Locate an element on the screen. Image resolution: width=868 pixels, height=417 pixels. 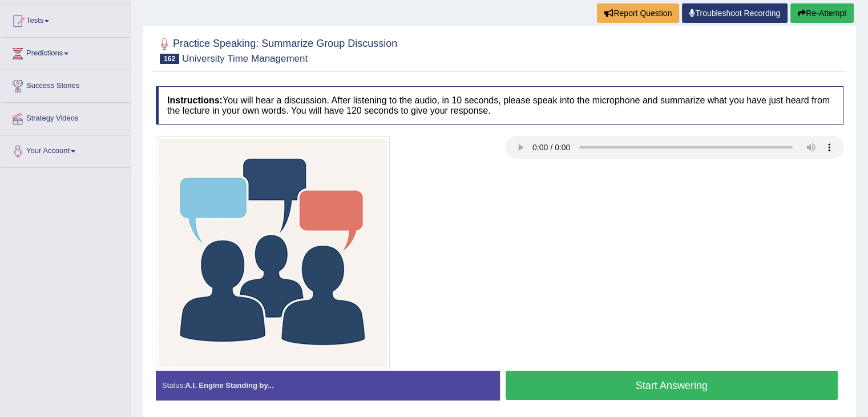
b: Instructions: is located at coordinates (194, 100).